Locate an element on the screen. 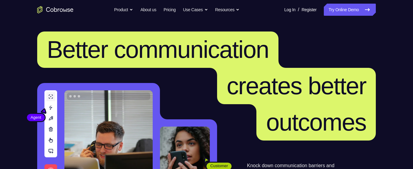 The height and width of the screenshot is (169, 413). button: Resources is located at coordinates (227, 10).